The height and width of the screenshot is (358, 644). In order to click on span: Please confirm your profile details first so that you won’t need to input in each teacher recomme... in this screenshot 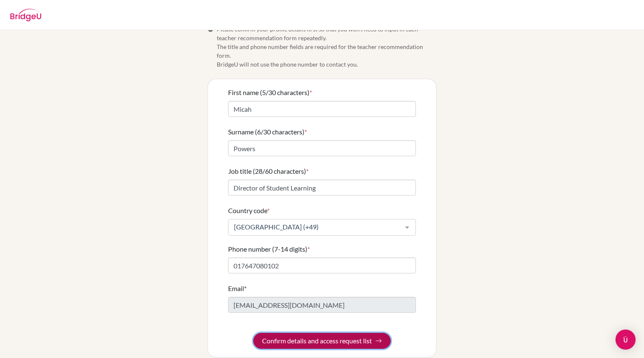, I will do `click(327, 46)`.